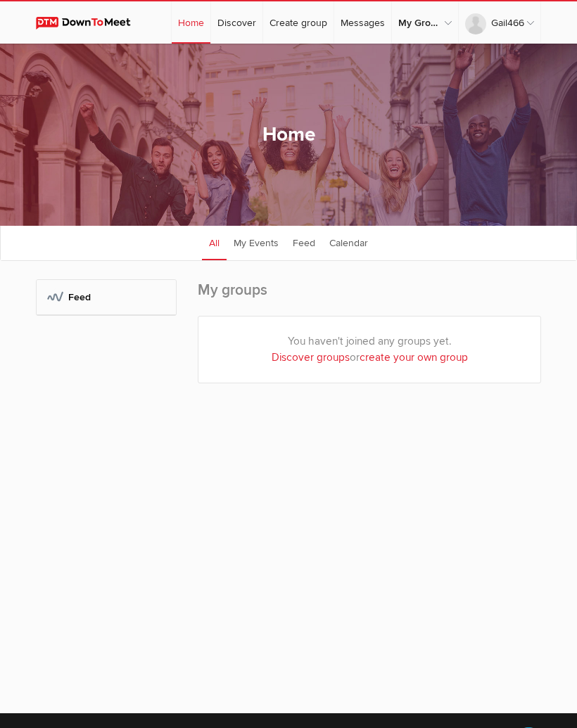 This screenshot has width=577, height=728. What do you see at coordinates (362, 22) in the screenshot?
I see `a: Messages` at bounding box center [362, 22].